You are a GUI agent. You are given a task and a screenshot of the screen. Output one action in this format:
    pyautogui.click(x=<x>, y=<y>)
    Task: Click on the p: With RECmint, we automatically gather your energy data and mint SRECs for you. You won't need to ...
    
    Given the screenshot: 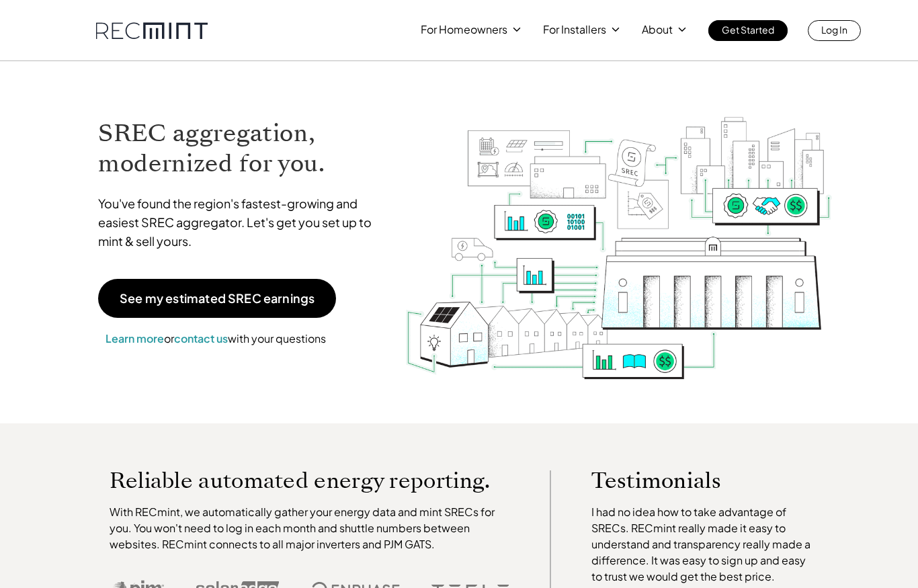 What is the action you would take?
    pyautogui.click(x=310, y=528)
    